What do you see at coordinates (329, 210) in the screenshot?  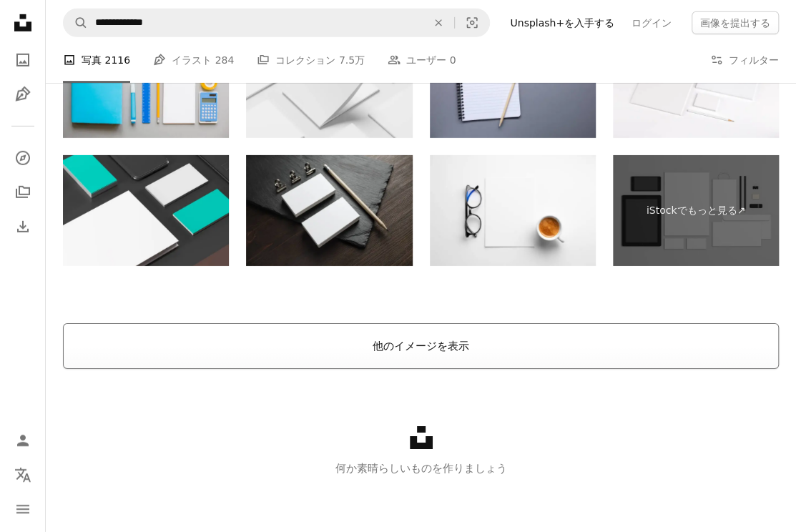 I see `img: 名刺、鉛筆、クリップ` at bounding box center [329, 210].